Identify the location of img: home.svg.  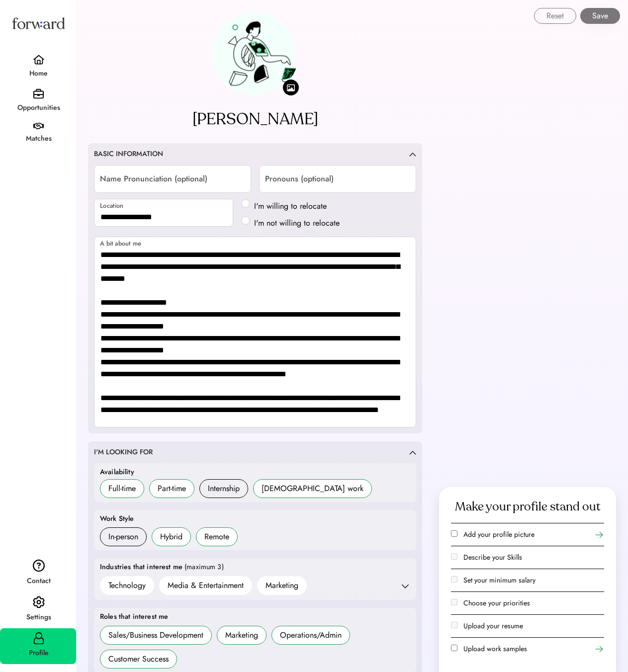
(39, 60).